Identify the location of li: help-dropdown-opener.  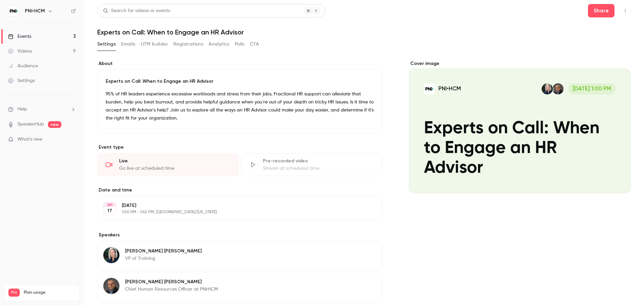
(42, 109).